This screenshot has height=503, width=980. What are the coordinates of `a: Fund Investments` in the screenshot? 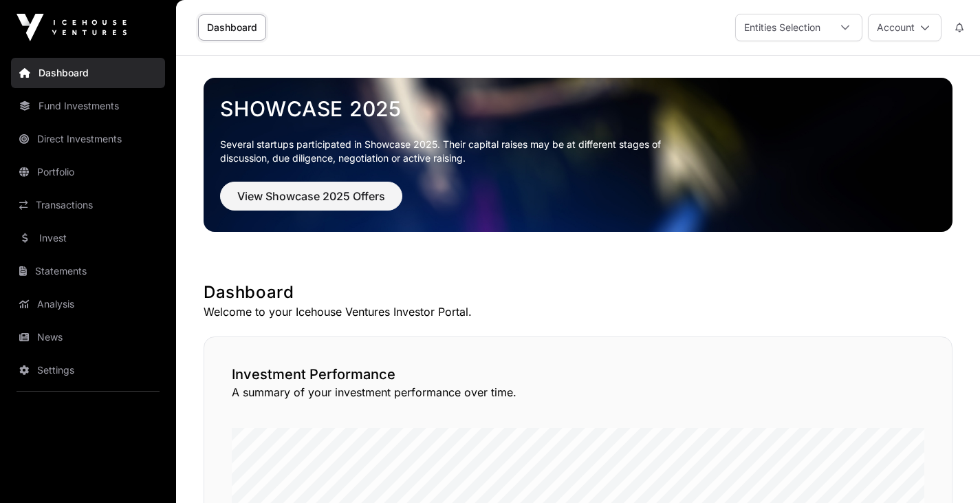 It's located at (88, 106).